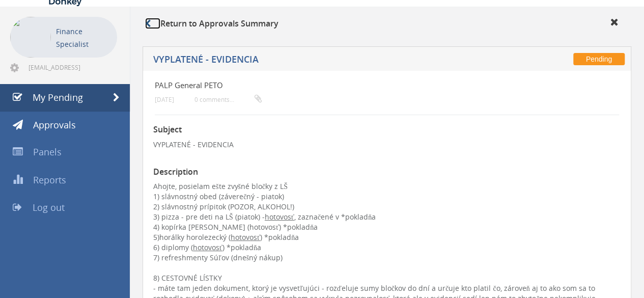 The width and height of the screenshot is (644, 298). I want to click on div: 8) CESTOVNÉ LÍSTKY, so click(387, 278).